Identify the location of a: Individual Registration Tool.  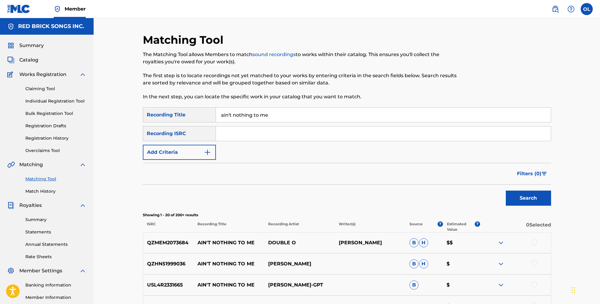
(56, 101).